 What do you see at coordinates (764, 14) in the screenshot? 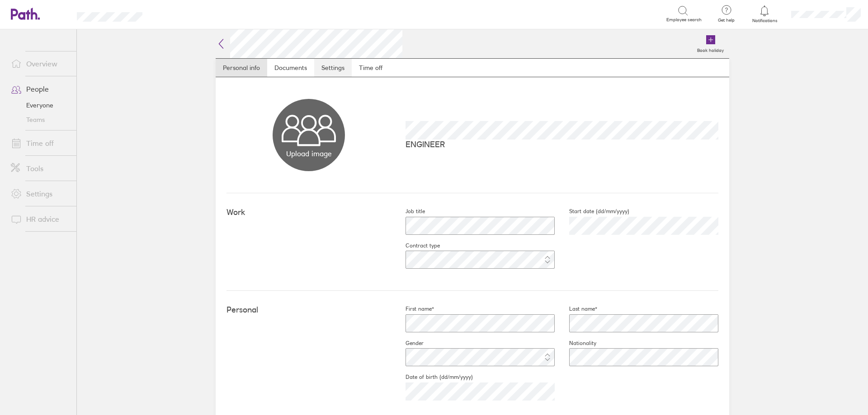
I see `a: Notifications` at bounding box center [764, 14].